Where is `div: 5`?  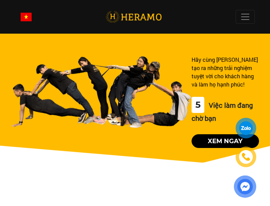
div: 5 is located at coordinates (197, 105).